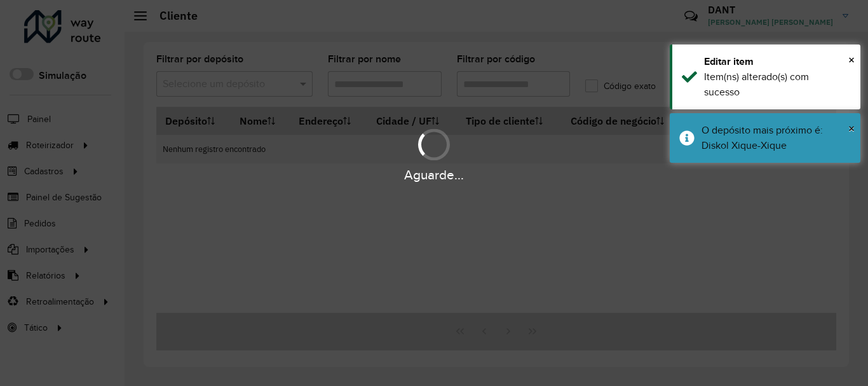 This screenshot has width=868, height=386. I want to click on div: Item(ns) alterado(s) com sucesso, so click(777, 85).